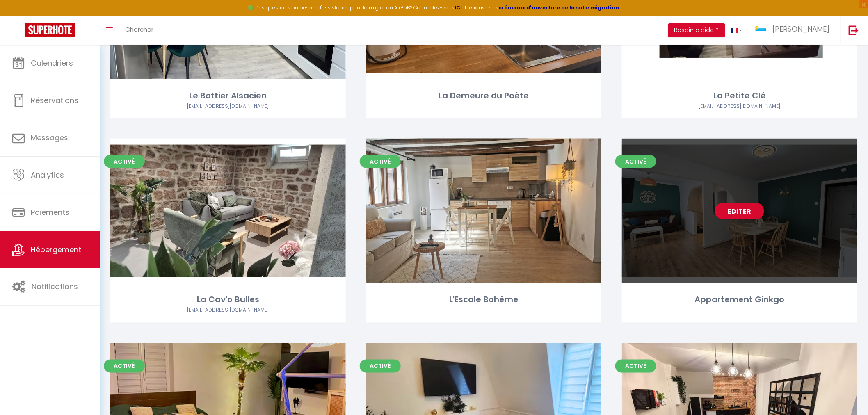  I want to click on a: créneaux d'ouverture de la salle migration, so click(559, 7).